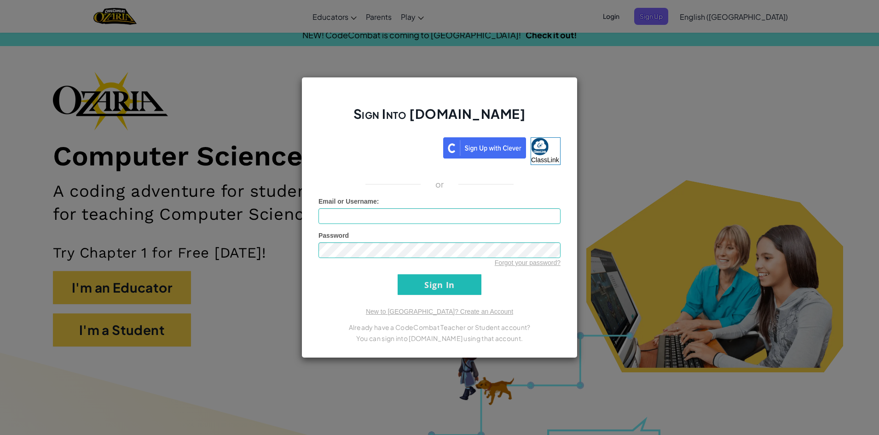  I want to click on a: Forgot your password?, so click(528, 262).